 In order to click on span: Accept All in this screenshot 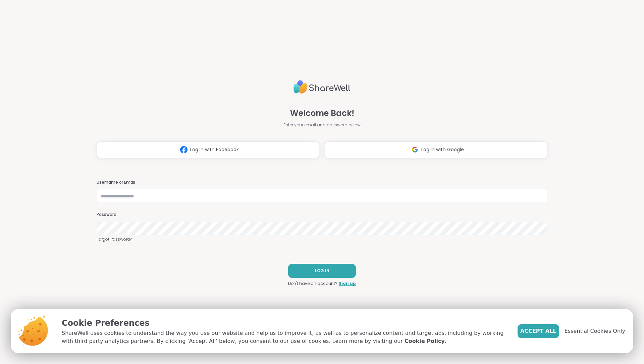, I will do `click(538, 331)`.